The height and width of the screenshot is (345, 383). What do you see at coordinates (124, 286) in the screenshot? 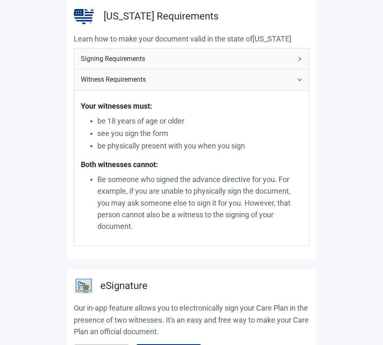
I see `h2: eSignature` at bounding box center [124, 286].